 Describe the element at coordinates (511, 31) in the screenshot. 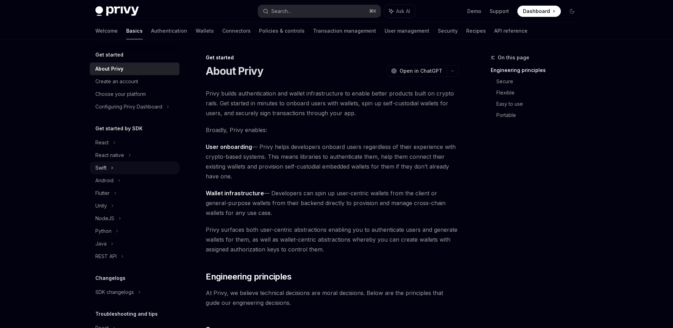

I see `a: API reference` at that location.